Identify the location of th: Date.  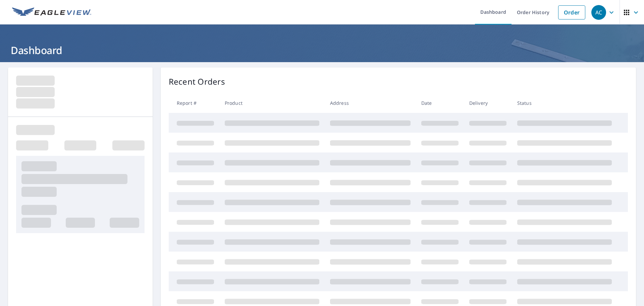
(440, 103).